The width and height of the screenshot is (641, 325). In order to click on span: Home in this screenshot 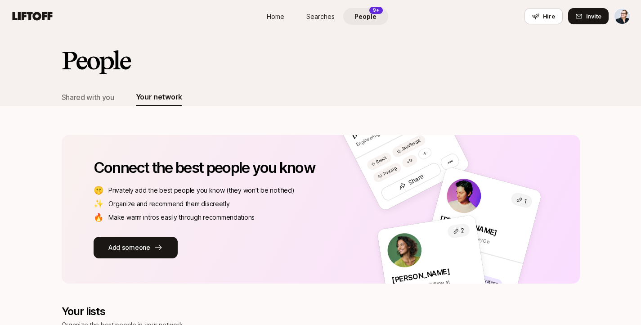, I will do `click(275, 16)`.